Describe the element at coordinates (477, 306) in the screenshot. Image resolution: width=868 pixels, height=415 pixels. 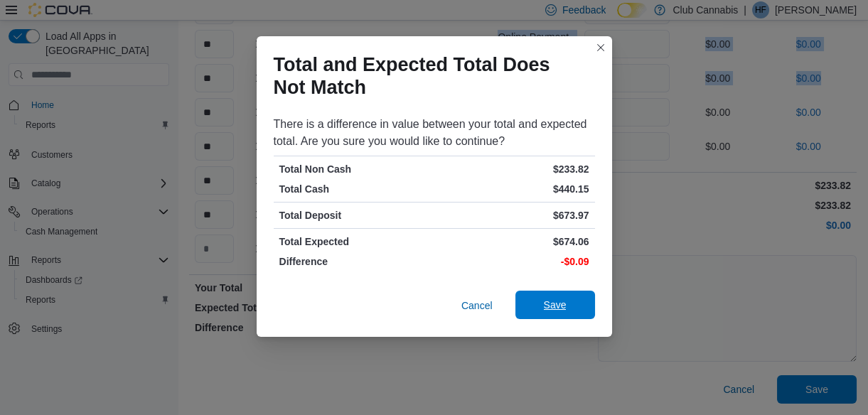
I see `span: Cancel` at that location.